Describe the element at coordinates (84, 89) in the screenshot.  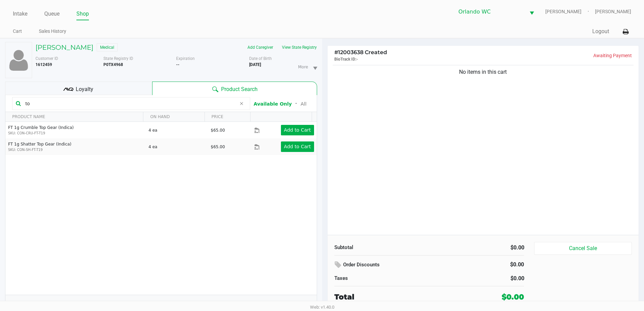
I see `span: Loyalty` at that location.